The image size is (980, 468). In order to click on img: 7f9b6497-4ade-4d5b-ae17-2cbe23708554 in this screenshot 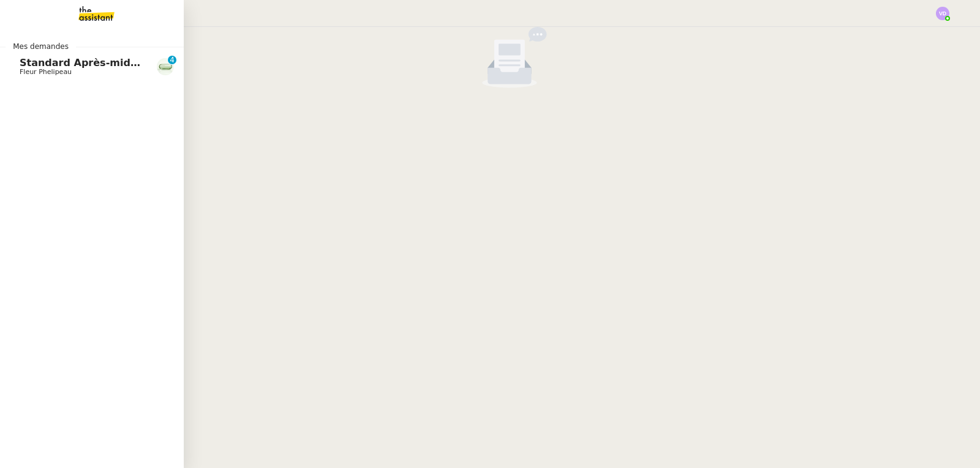, I will do `click(165, 67)`.